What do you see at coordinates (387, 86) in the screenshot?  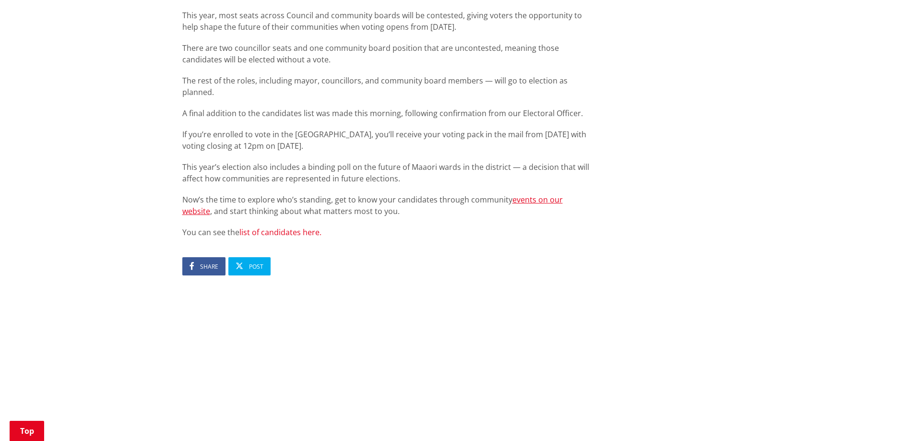 I see `p: The rest of the roles, including mayor, councillors, and community board members — will go to ele...` at bounding box center [387, 86].